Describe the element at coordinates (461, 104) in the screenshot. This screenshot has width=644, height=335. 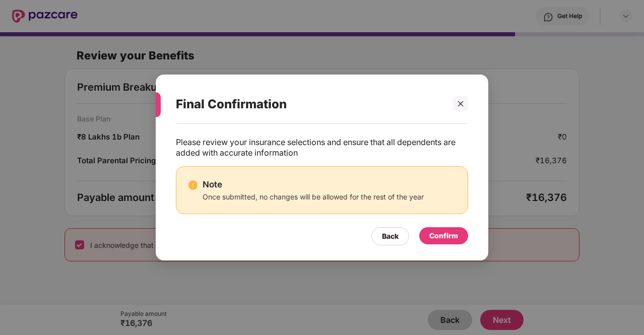
I see `span: close` at that location.